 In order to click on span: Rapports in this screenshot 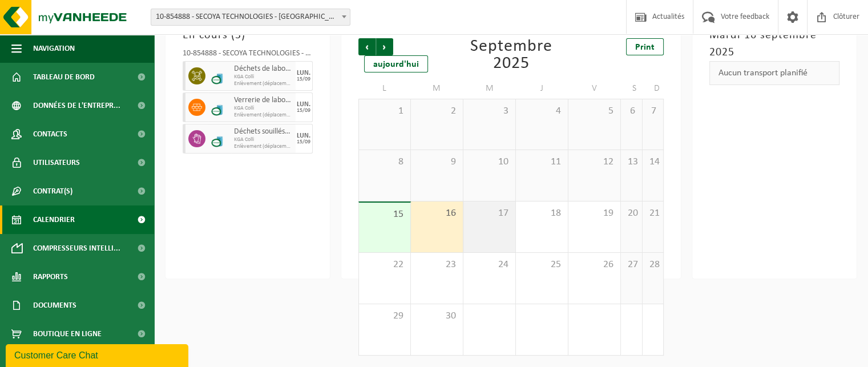, I will do `click(50, 277)`.